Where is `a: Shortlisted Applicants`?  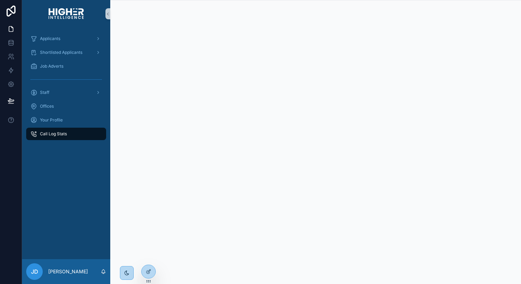 a: Shortlisted Applicants is located at coordinates (66, 52).